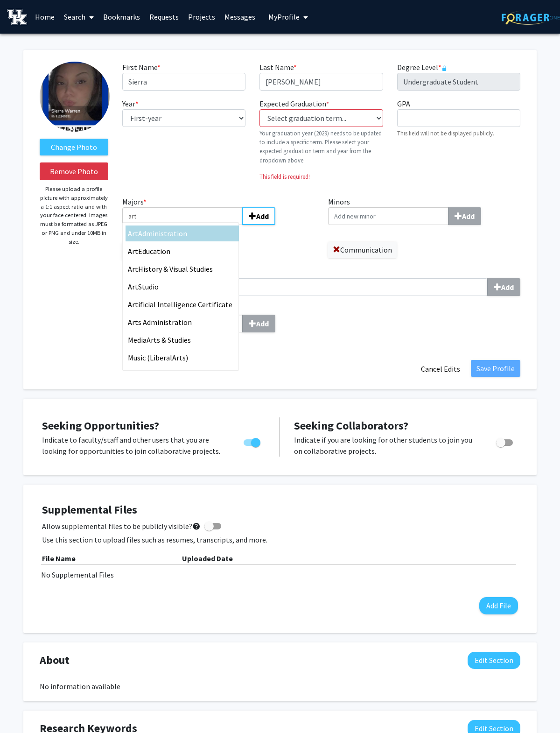 The image size is (560, 733). I want to click on div: No information available, so click(280, 687).